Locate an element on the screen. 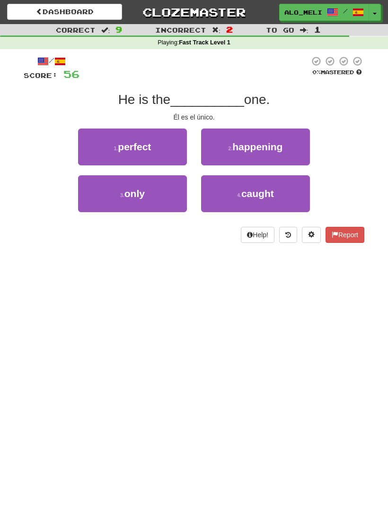  button: 3.only is located at coordinates (132, 194).